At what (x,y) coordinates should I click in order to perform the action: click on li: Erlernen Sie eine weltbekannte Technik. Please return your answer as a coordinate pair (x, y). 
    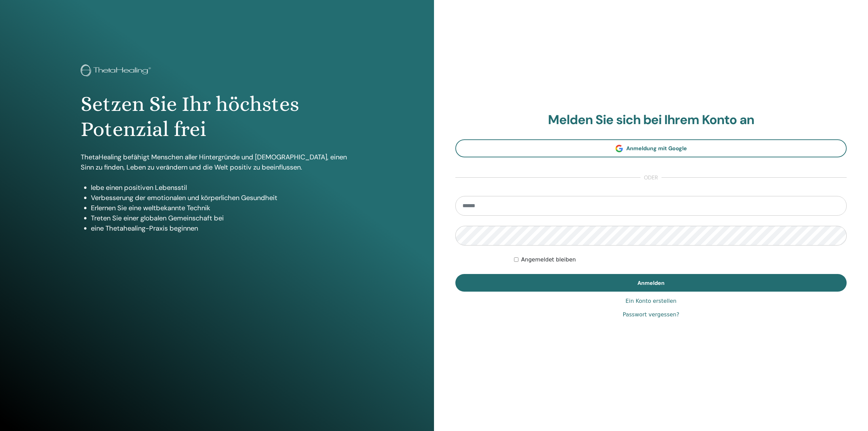
    Looking at the image, I should click on (222, 208).